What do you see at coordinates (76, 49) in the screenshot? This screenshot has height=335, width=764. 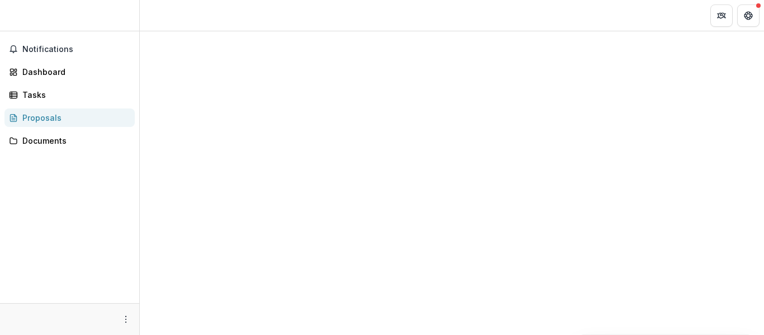 I see `span: Notifications` at bounding box center [76, 49].